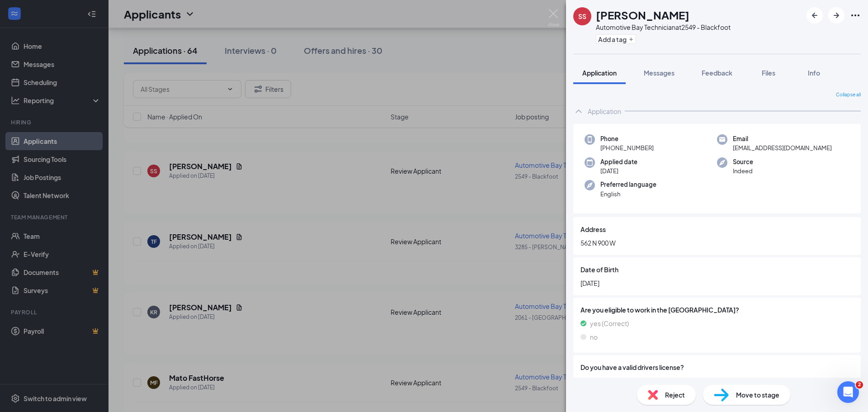 The height and width of the screenshot is (412, 868). I want to click on div: Application, so click(605, 111).